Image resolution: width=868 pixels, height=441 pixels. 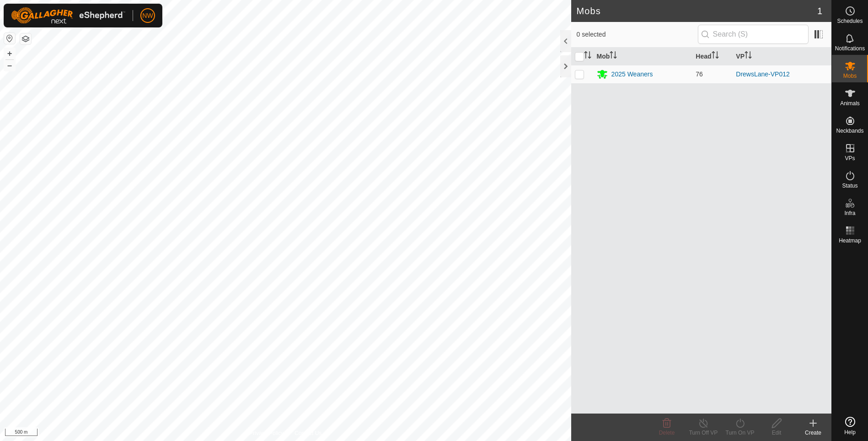 What do you see at coordinates (850, 426) in the screenshot?
I see `a: Help` at bounding box center [850, 426].